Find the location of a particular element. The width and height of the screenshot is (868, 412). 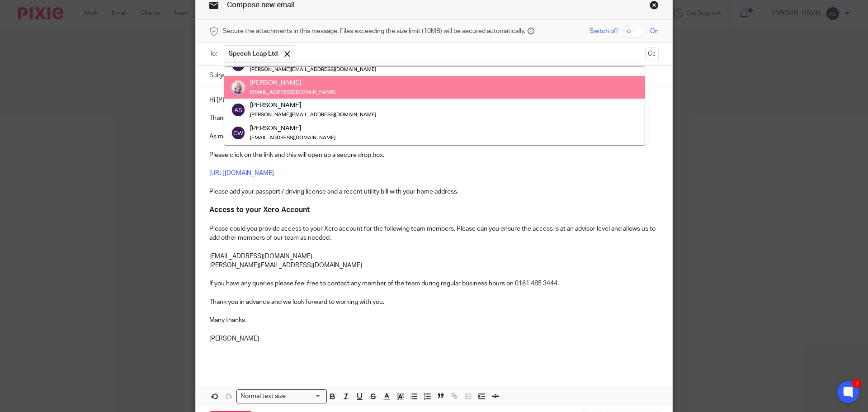

span: Compose new email is located at coordinates (261, 5).